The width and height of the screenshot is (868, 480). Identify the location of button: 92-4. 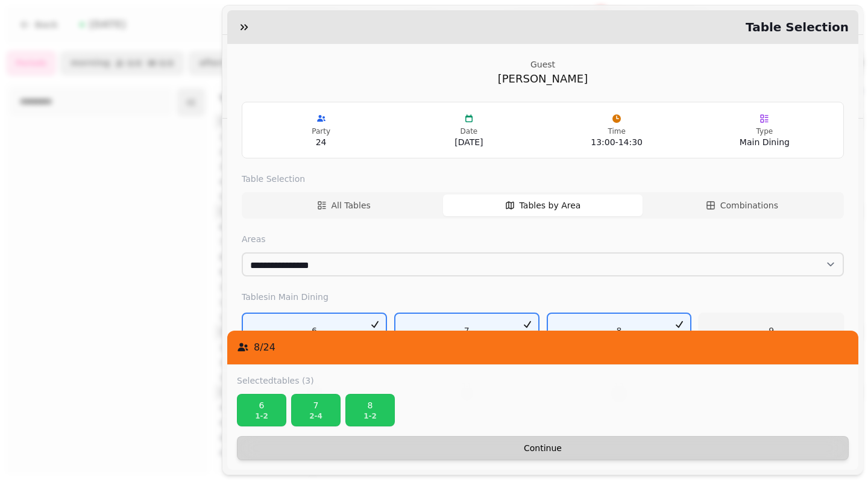
(771, 337).